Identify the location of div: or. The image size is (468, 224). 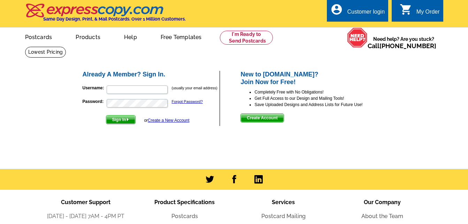
(167, 120).